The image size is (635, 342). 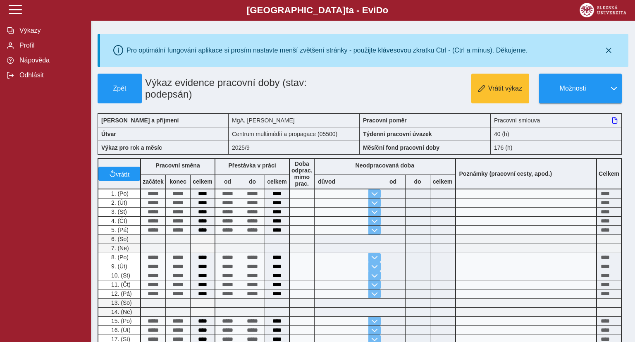 I want to click on span: vrátit, so click(x=123, y=174).